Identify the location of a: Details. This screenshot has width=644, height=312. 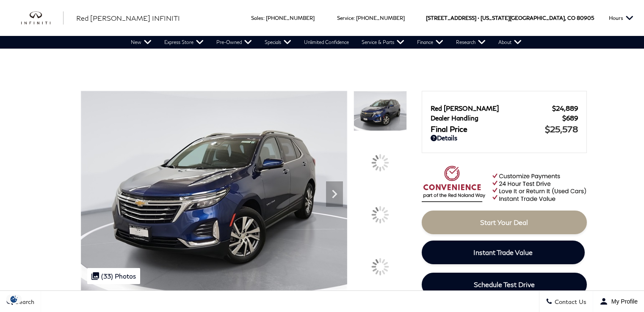
(504, 138).